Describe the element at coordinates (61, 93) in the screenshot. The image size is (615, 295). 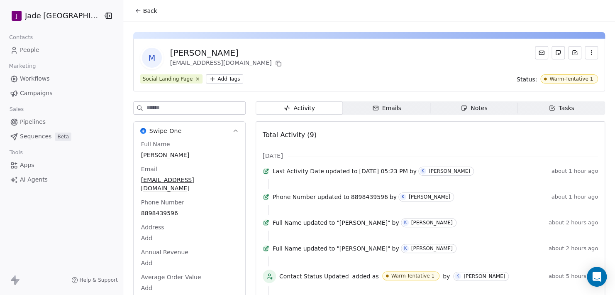
I see `a: Campaigns` at that location.